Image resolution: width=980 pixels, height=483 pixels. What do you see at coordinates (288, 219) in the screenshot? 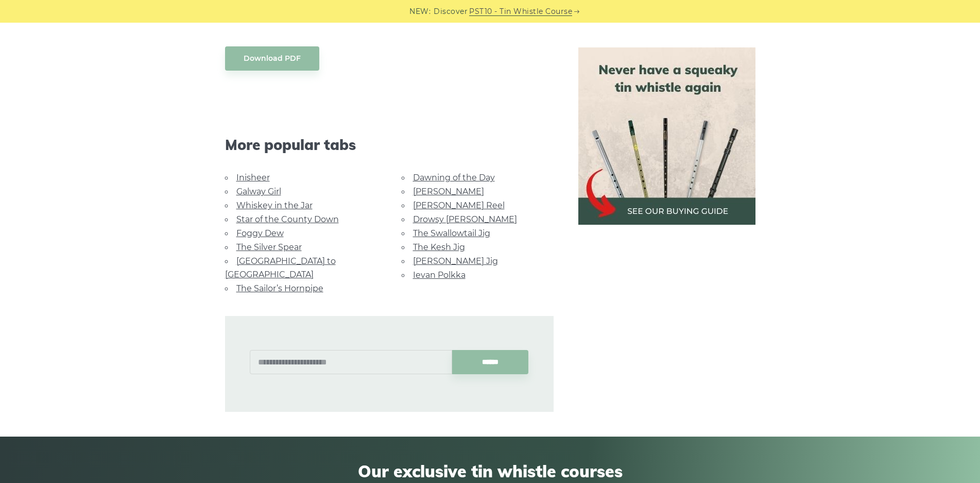
I see `a: Star of the County Down` at bounding box center [288, 219].